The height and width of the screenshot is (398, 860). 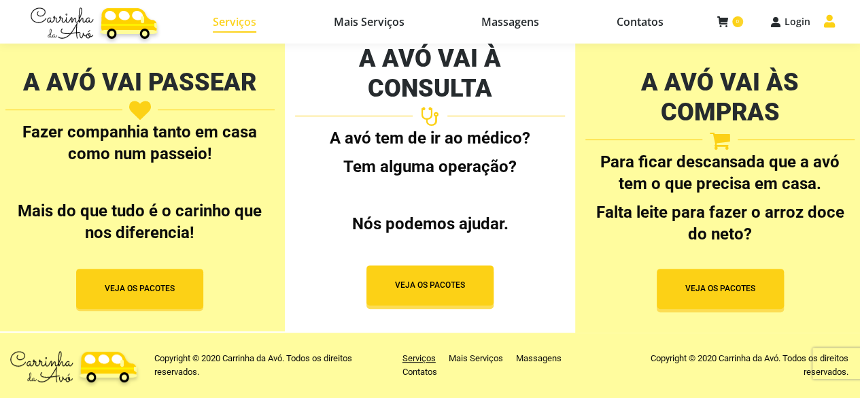 I want to click on p: Mais do que tudo é o carinho que nos diferencia!, so click(x=140, y=222).